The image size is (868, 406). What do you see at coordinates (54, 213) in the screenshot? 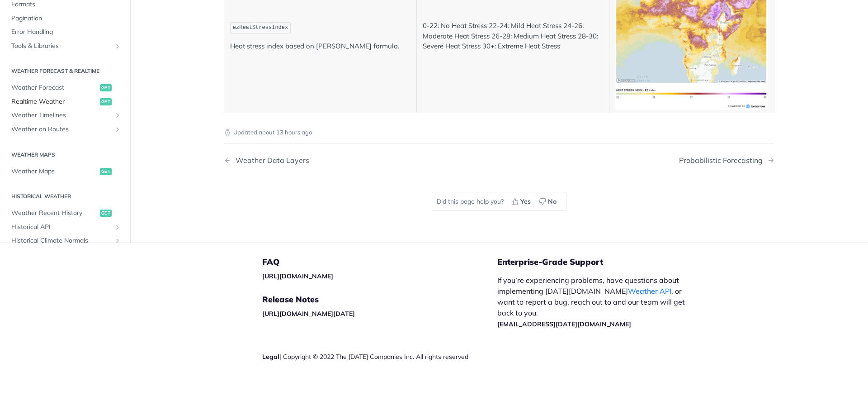
I see `span: Weather Recent History` at bounding box center [54, 213].